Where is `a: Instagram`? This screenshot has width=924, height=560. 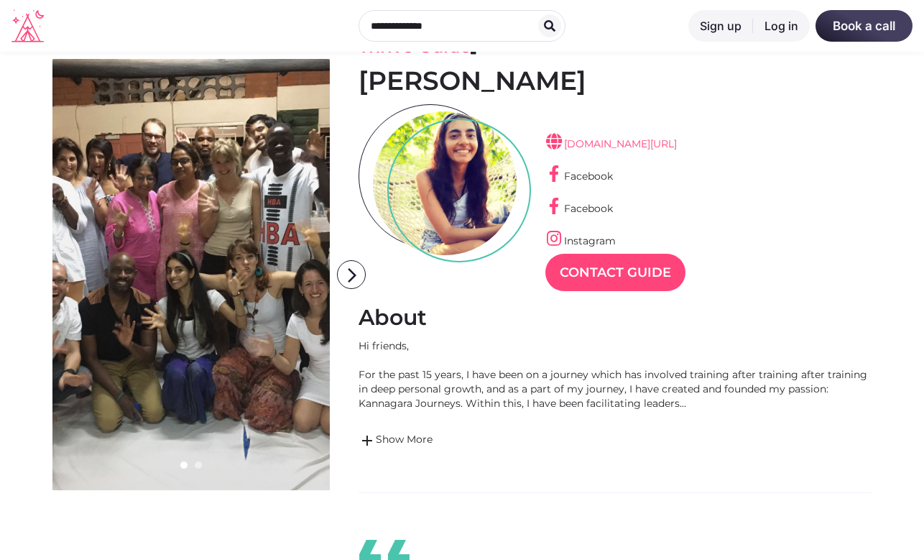
a: Instagram is located at coordinates (581, 241).